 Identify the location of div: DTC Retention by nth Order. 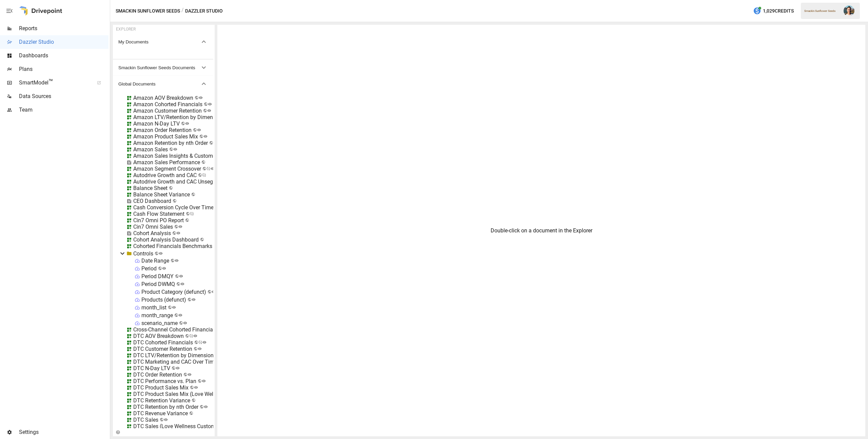
(166, 407).